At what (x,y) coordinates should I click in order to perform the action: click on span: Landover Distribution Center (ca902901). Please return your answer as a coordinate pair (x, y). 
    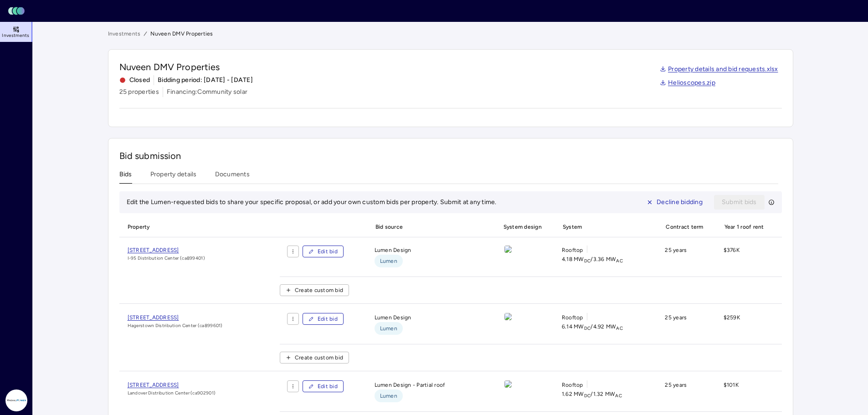
    Looking at the image, I should click on (172, 393).